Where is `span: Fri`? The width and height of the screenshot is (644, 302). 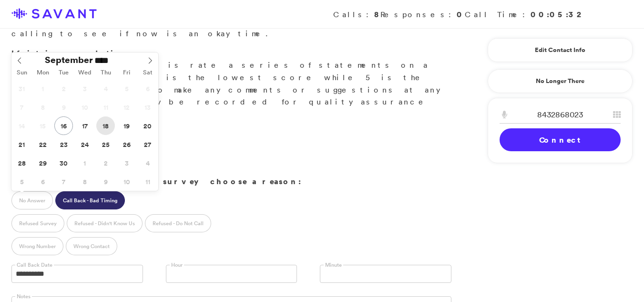
span: Fri is located at coordinates (127, 72).